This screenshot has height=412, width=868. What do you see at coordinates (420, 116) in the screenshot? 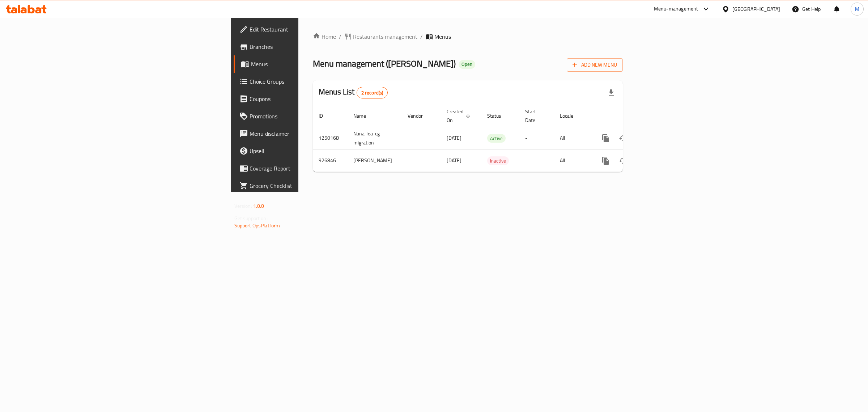
I see `span: Vendor` at bounding box center [420, 116].